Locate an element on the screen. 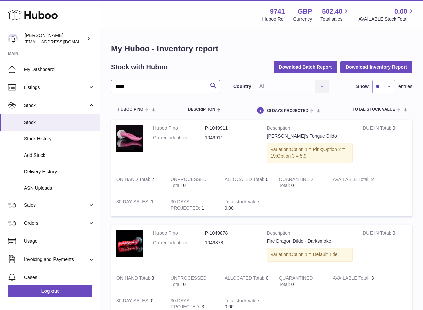  span: Orders is located at coordinates (56, 223).